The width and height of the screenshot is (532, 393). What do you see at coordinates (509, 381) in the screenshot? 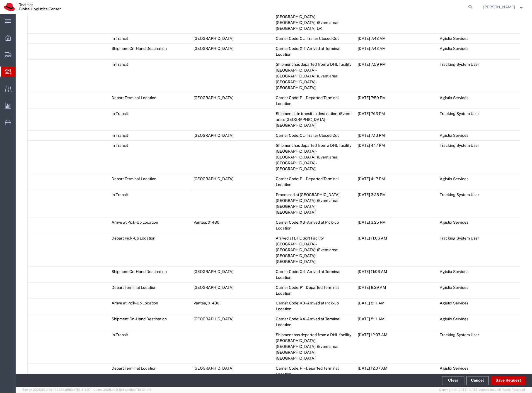
I see `button: Save Request` at bounding box center [509, 381].